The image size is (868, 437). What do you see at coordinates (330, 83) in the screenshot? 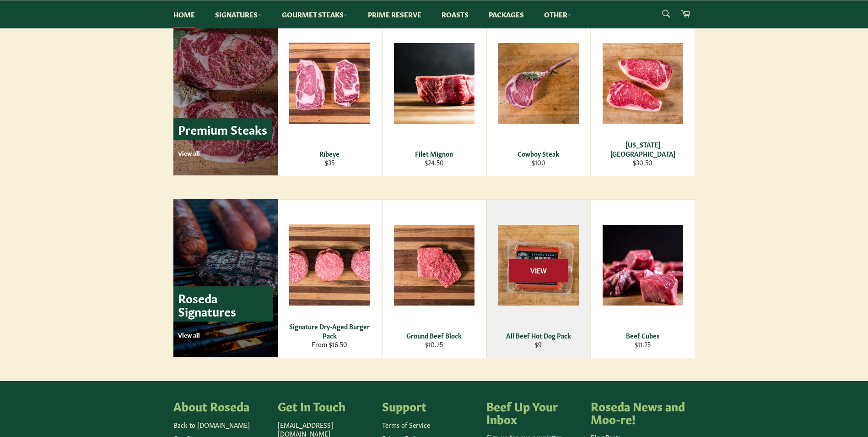
I see `img: Ribeye` at bounding box center [330, 83].